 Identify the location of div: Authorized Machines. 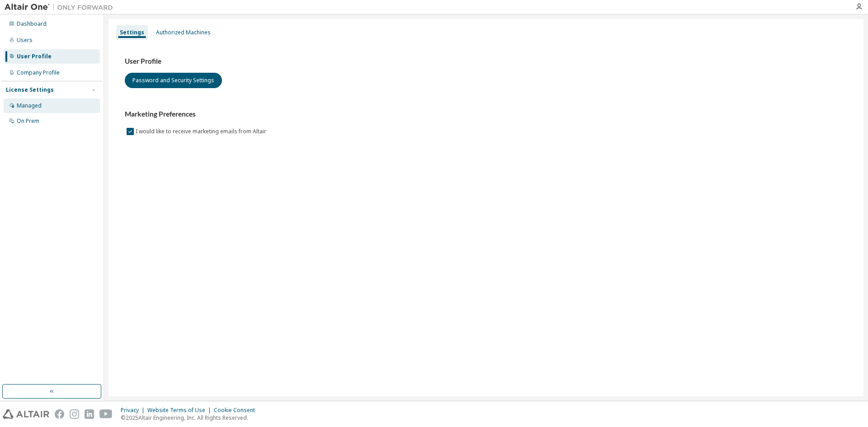
(183, 33).